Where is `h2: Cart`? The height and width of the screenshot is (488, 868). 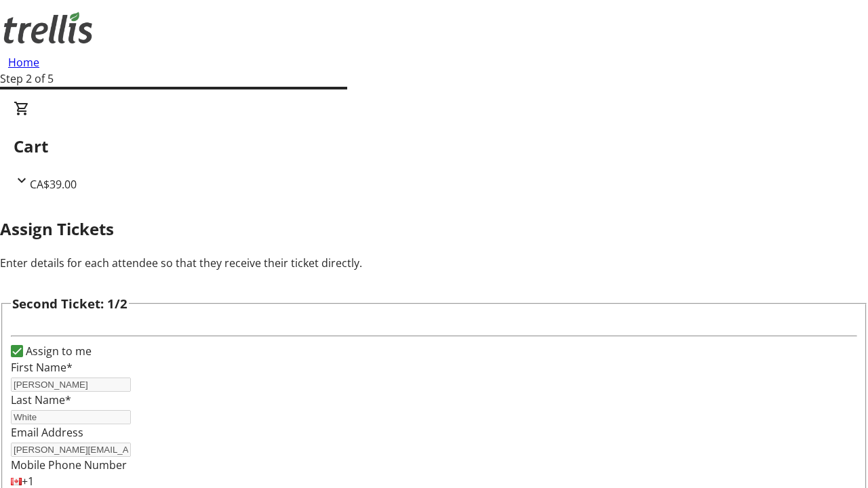
h2: Cart is located at coordinates (434, 146).